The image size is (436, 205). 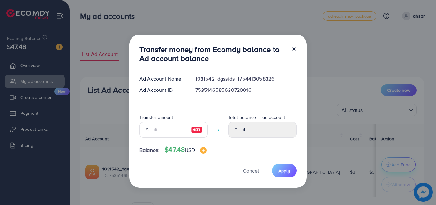 What do you see at coordinates (257, 117) in the screenshot?
I see `label: Total balance in ad account` at bounding box center [257, 117].